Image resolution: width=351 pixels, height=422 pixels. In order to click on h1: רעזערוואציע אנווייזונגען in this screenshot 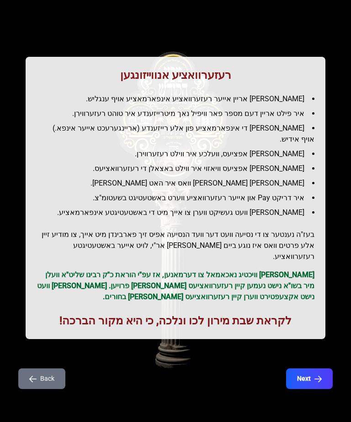, I will do `click(176, 75)`.